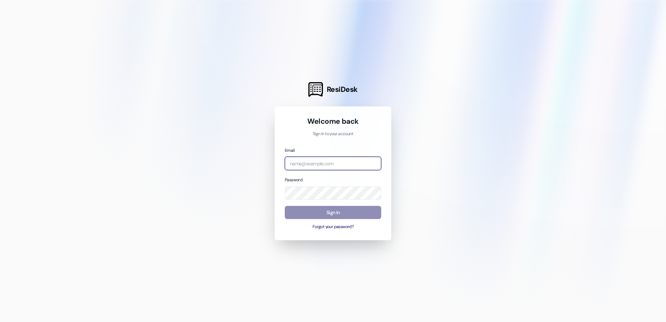 The width and height of the screenshot is (666, 322). Describe the element at coordinates (293, 180) in the screenshot. I see `label: Password` at that location.